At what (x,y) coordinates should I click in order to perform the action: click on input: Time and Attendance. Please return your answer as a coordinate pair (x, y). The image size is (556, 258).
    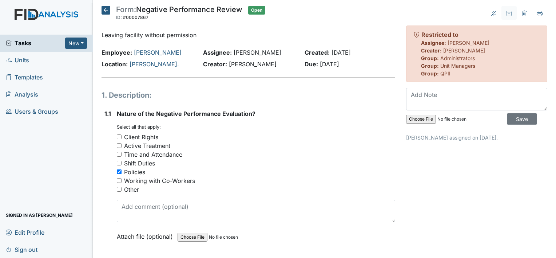
    Looking at the image, I should click on (119, 154).